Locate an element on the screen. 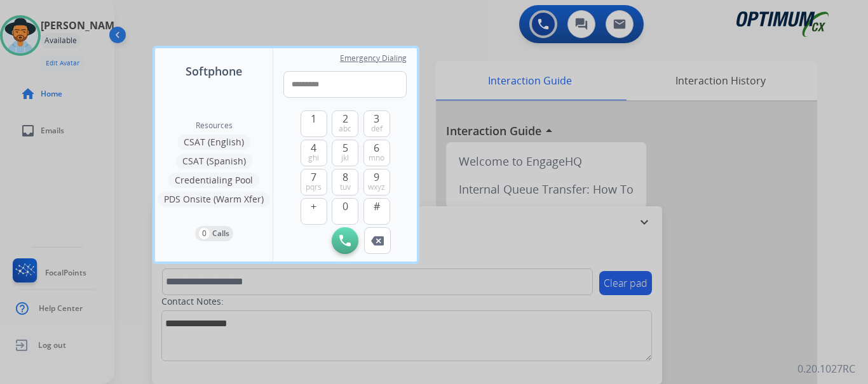 The image size is (868, 384). button: Credentialing Pool is located at coordinates (213, 180).